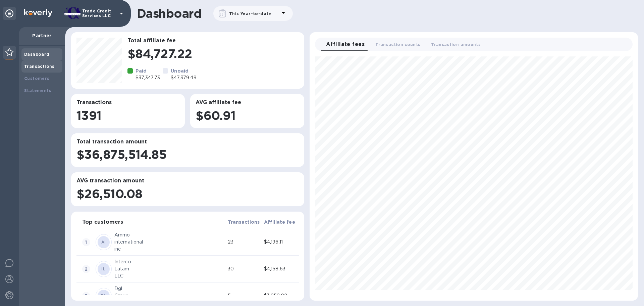  I want to click on p: Partner, so click(42, 36).